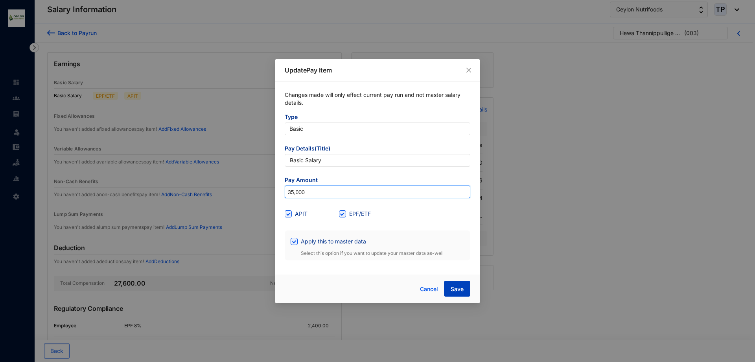 This screenshot has height=362, width=755. I want to click on p: Update Pay Item, so click(378, 70).